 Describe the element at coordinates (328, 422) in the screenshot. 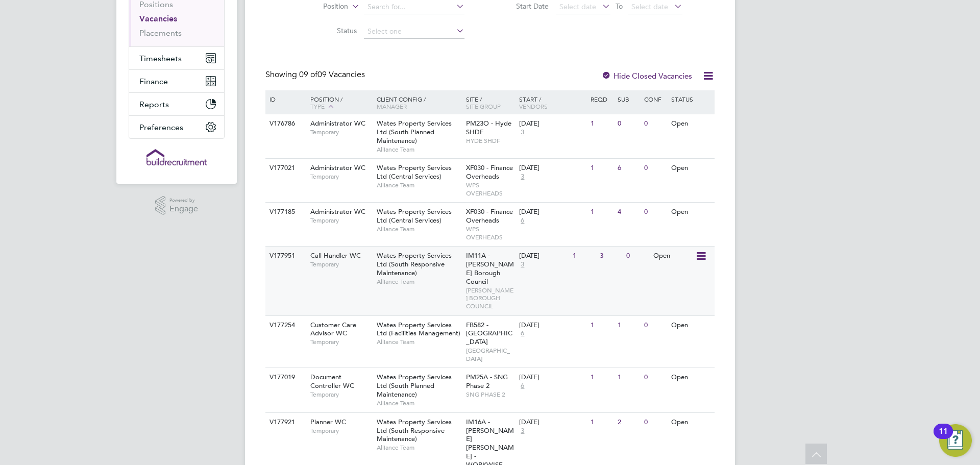

I see `span: Planner WC` at that location.